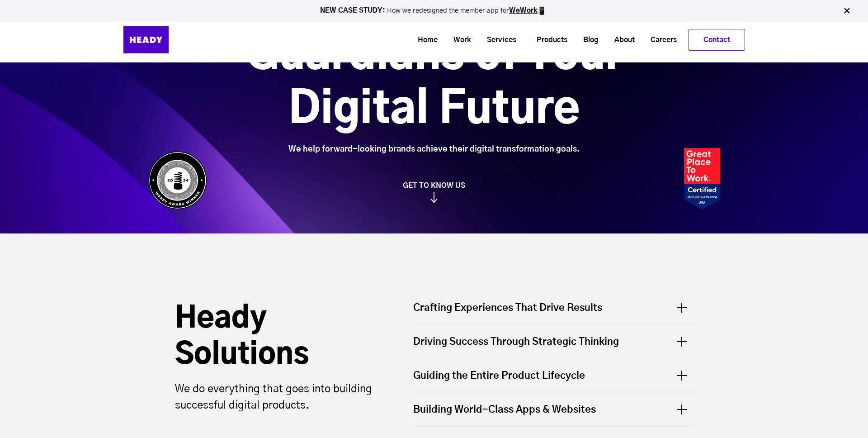 This screenshot has width=868, height=438. What do you see at coordinates (424, 40) in the screenshot?
I see `a: Home` at bounding box center [424, 40].